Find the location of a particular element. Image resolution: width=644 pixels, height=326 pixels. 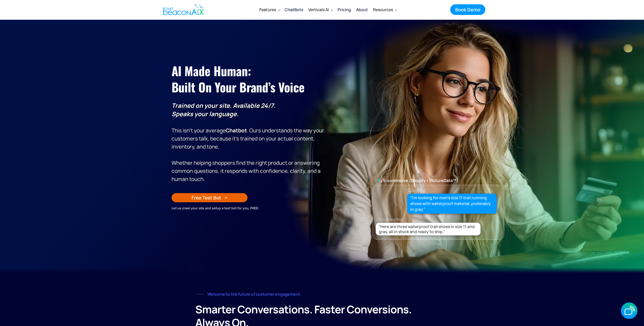

div: ChatBots is located at coordinates (294, 10).